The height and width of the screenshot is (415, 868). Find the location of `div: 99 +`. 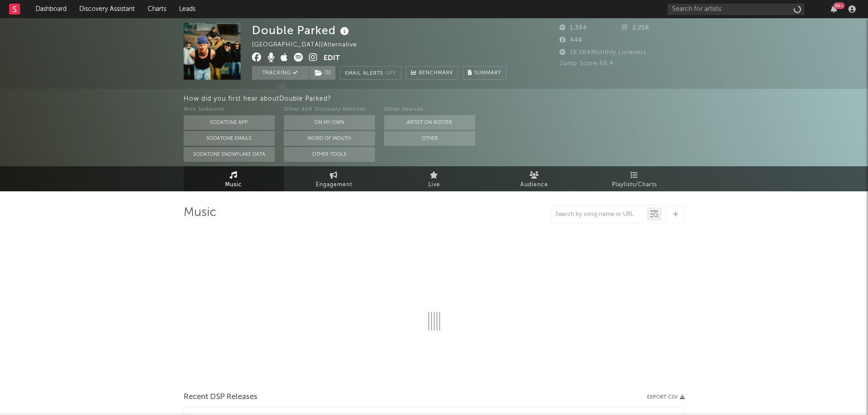

div: 99 + is located at coordinates (839, 6).